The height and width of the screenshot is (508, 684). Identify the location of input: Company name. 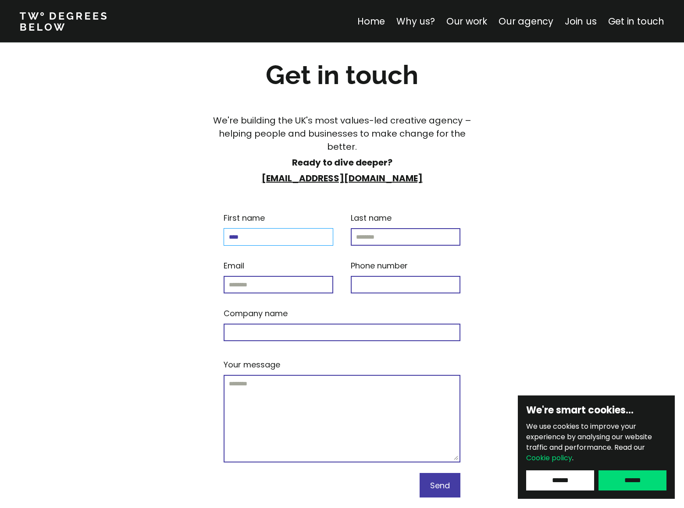
(342, 333).